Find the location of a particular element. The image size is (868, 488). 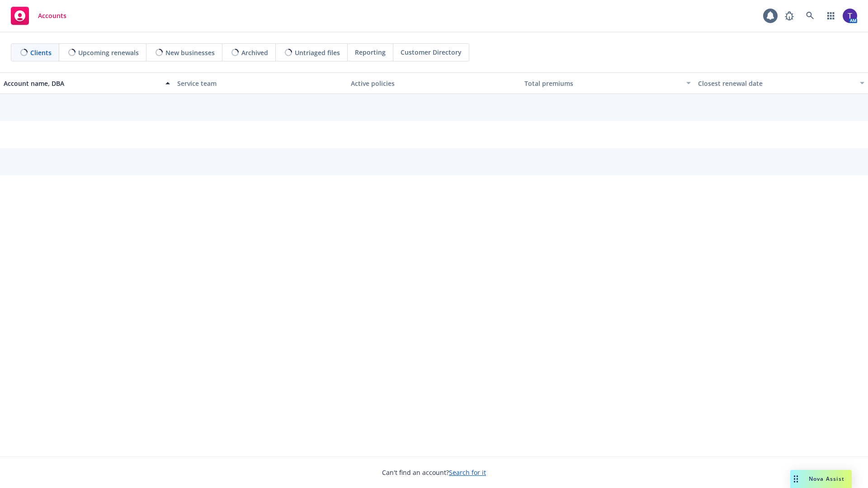

span: Accounts is located at coordinates (52, 16).